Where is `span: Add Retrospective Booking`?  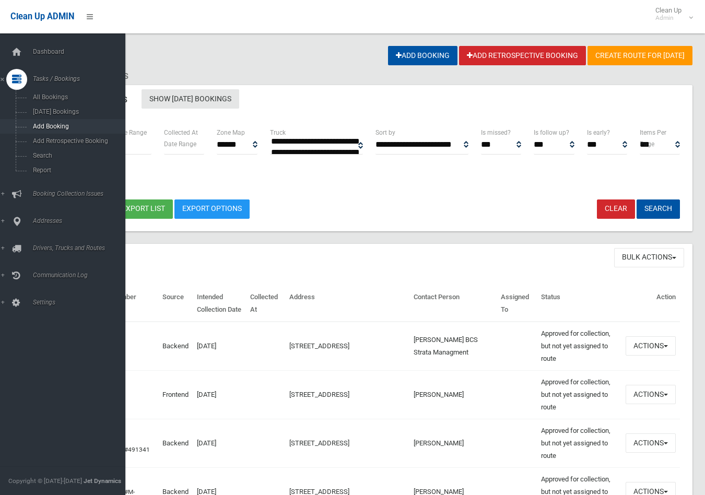
span: Add Retrospective Booking is located at coordinates (77, 141).